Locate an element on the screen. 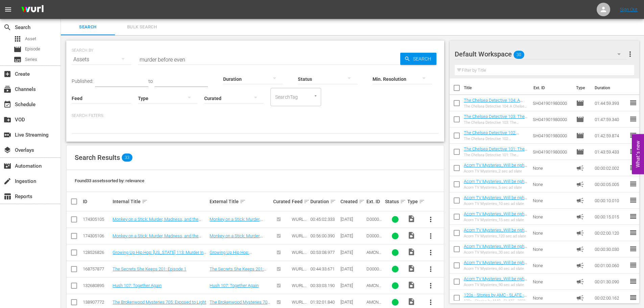  th: Title is located at coordinates (496, 88).